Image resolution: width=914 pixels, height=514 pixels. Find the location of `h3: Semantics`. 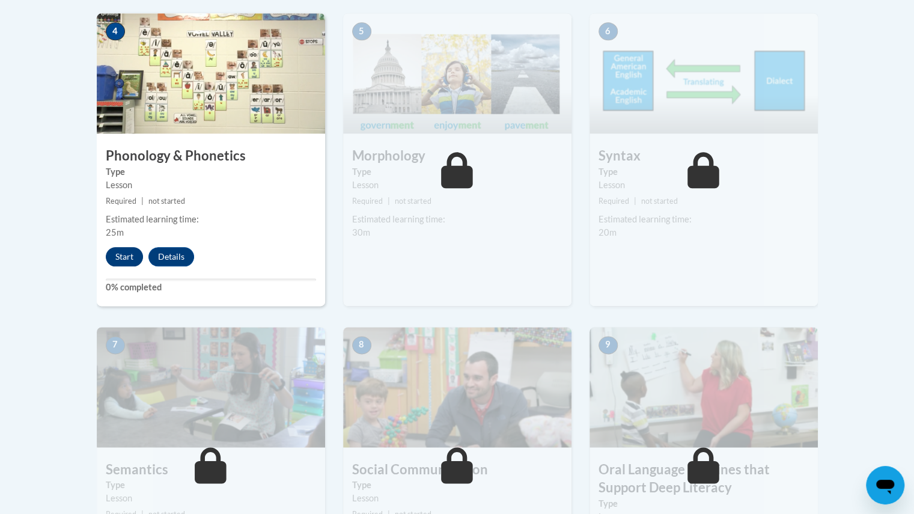

h3: Semantics is located at coordinates (211, 469).